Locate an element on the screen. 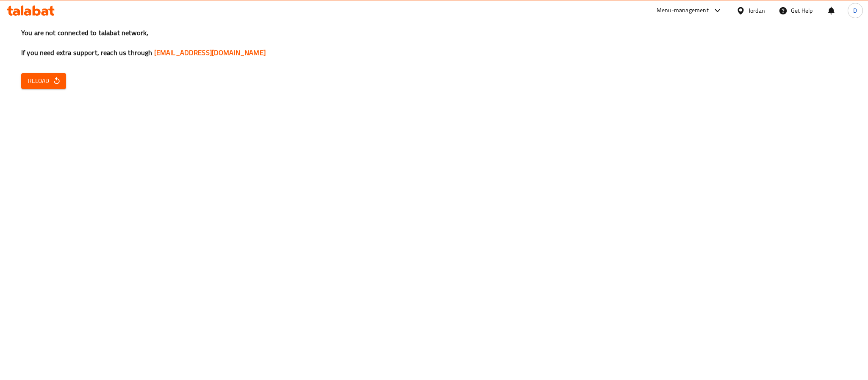 This screenshot has width=868, height=380. div: Menu-management is located at coordinates (683, 11).